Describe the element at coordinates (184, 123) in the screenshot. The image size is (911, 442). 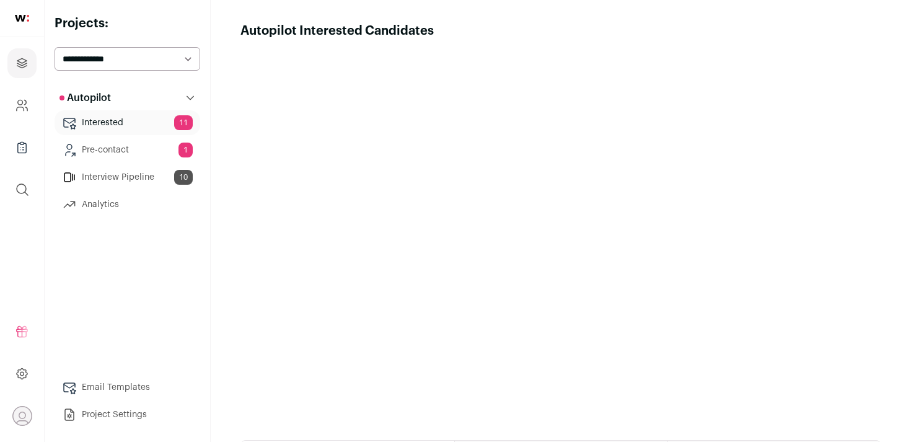
I see `span: 11` at that location.